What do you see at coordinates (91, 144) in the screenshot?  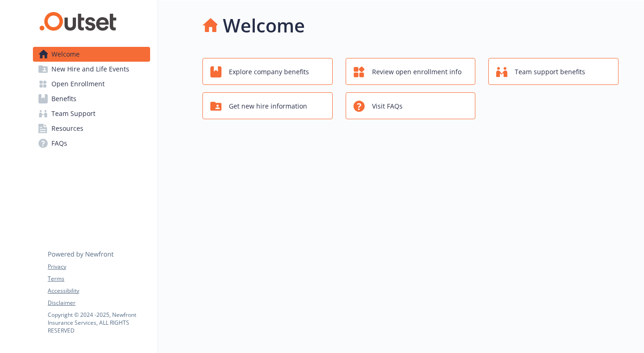 I see `a: FAQs` at bounding box center [91, 144].